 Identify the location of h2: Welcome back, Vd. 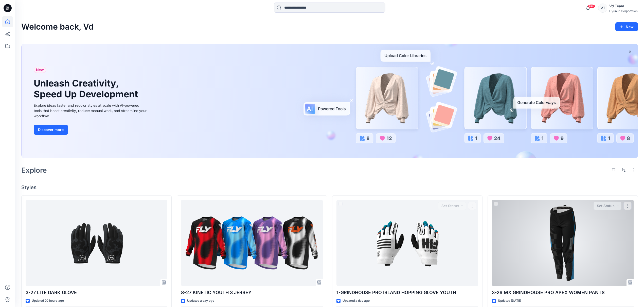
(58, 27).